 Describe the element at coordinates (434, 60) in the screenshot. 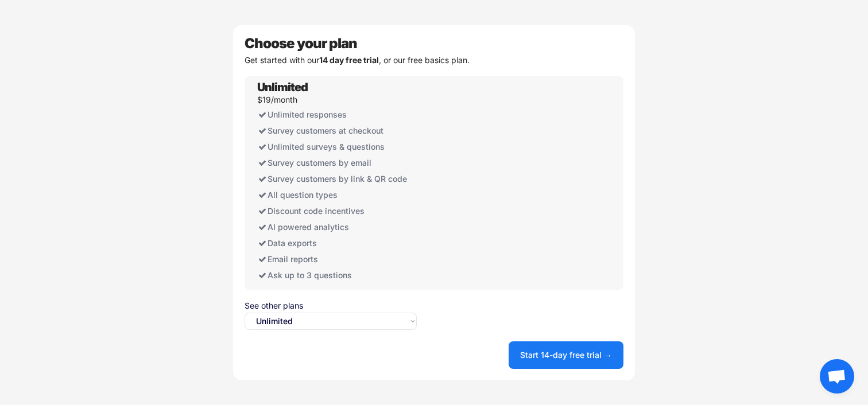

I see `div: Get started with our , or our free basics plan.` at that location.